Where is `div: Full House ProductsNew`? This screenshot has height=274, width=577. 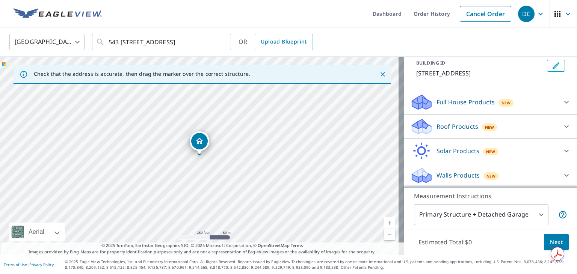 div: Full House ProductsNew is located at coordinates (491, 102).